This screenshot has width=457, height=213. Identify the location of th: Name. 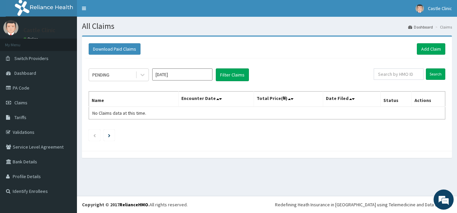
(134, 99).